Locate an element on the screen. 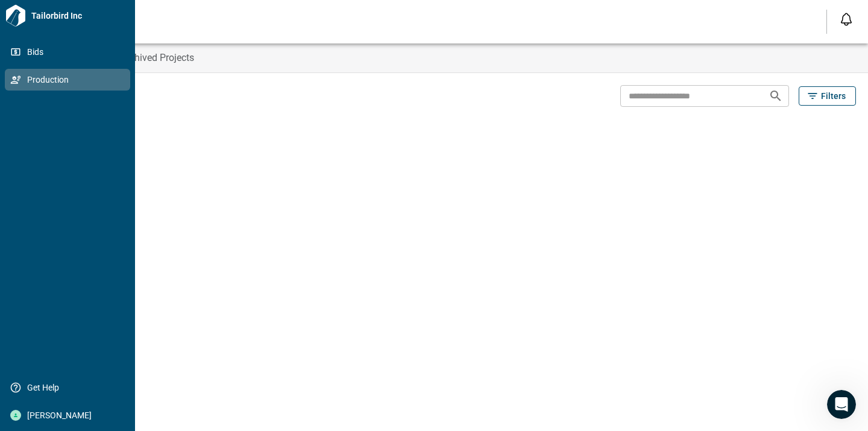 This screenshot has width=868, height=431. a: Bids is located at coordinates (67, 52).